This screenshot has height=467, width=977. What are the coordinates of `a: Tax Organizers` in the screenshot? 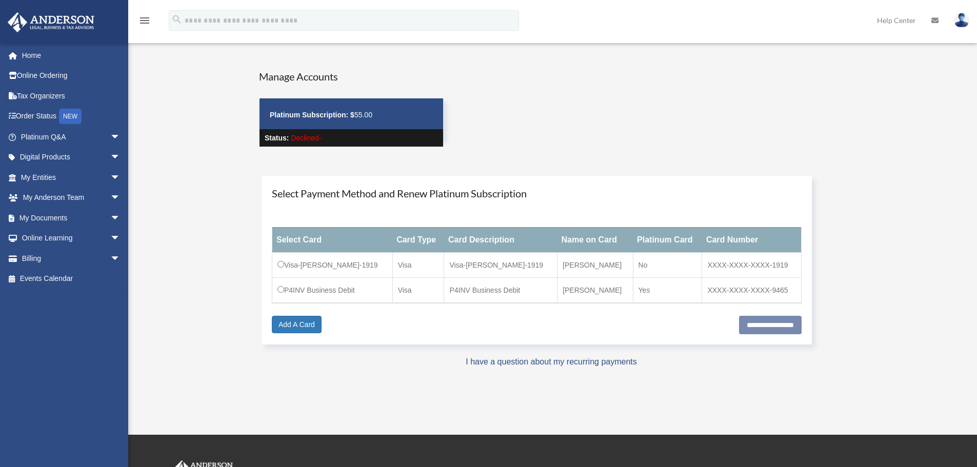 It's located at (71, 96).